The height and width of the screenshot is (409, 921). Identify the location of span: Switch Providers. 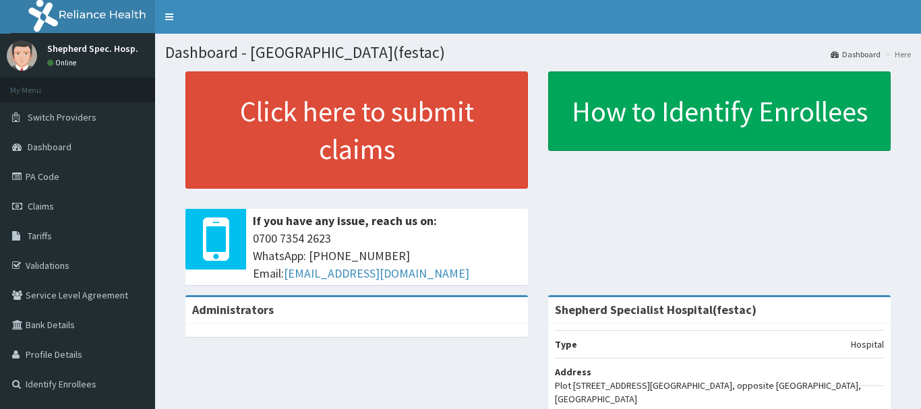
(62, 117).